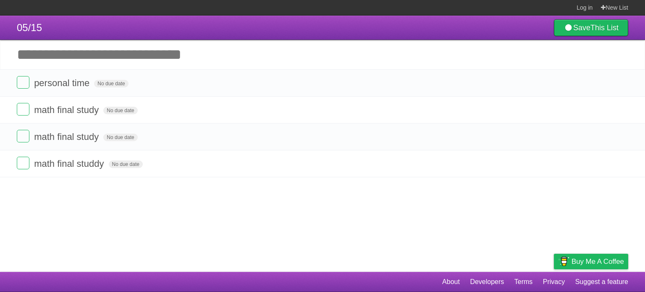 Image resolution: width=645 pixels, height=292 pixels. Describe the element at coordinates (591, 261) in the screenshot. I see `a: Buy me a coffee` at that location.